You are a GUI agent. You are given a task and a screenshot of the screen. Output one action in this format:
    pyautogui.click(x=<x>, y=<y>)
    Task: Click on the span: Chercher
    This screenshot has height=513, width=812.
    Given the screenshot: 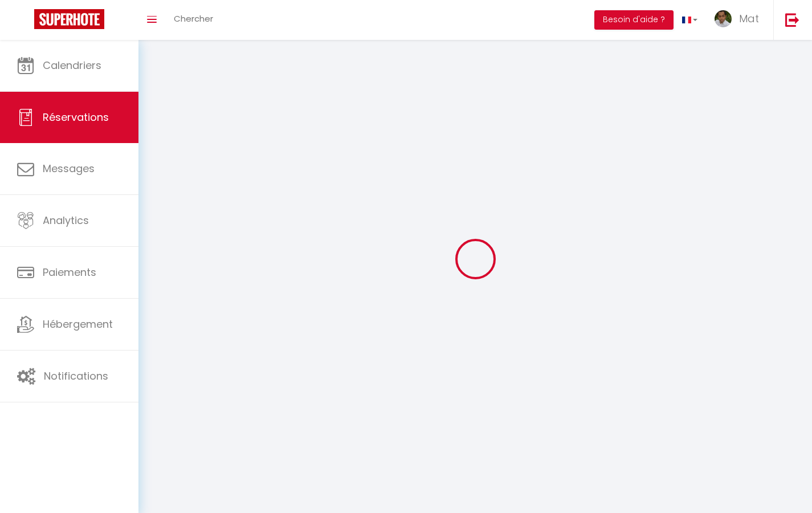 What is the action you would take?
    pyautogui.click(x=193, y=18)
    